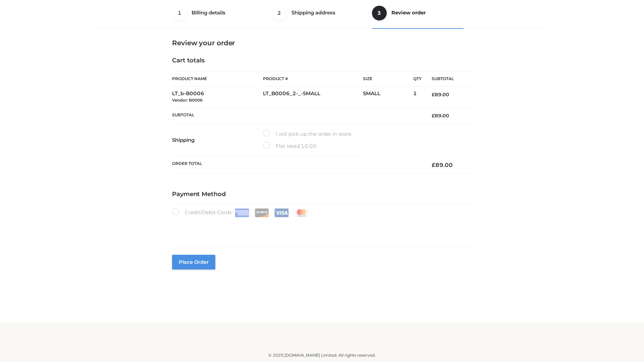 This screenshot has width=644, height=362. I want to click on h4: Cart totals, so click(322, 61).